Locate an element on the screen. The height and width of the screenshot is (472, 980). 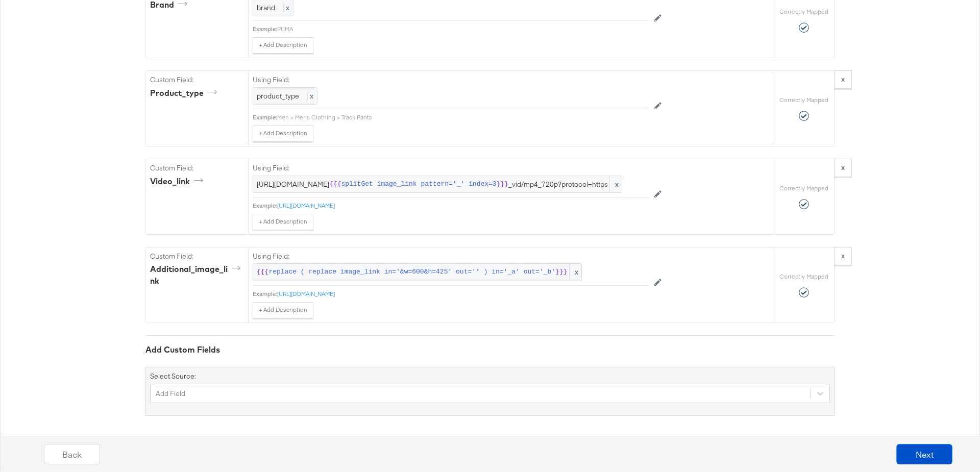
div: PUMA is located at coordinates (462, 30).